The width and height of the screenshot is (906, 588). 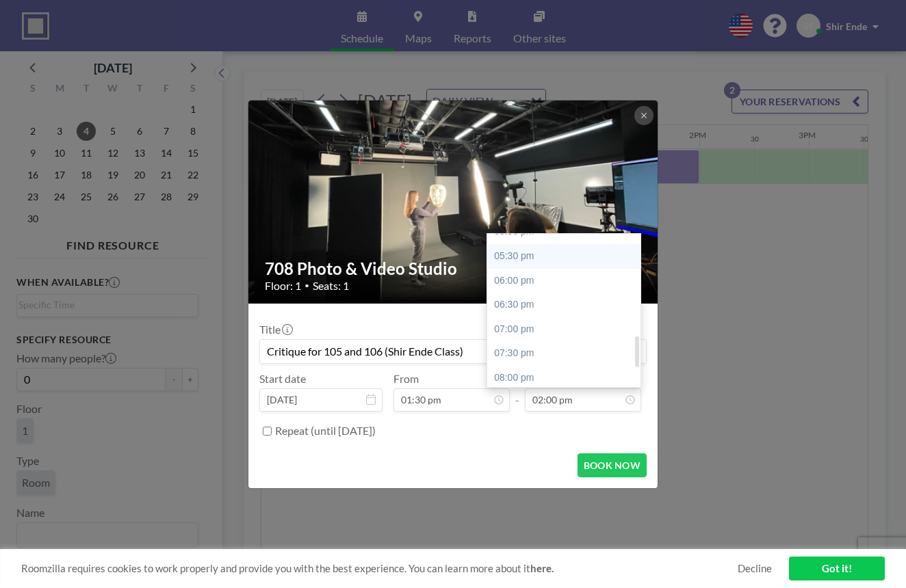 I want to click on span: Roomzilla requires cookies to work properly and provide you with the best experience. You can lea..., so click(x=379, y=568).